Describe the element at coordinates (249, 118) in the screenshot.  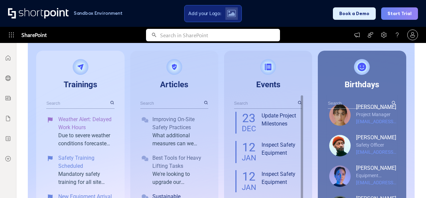
I see `div: 23` at that location.